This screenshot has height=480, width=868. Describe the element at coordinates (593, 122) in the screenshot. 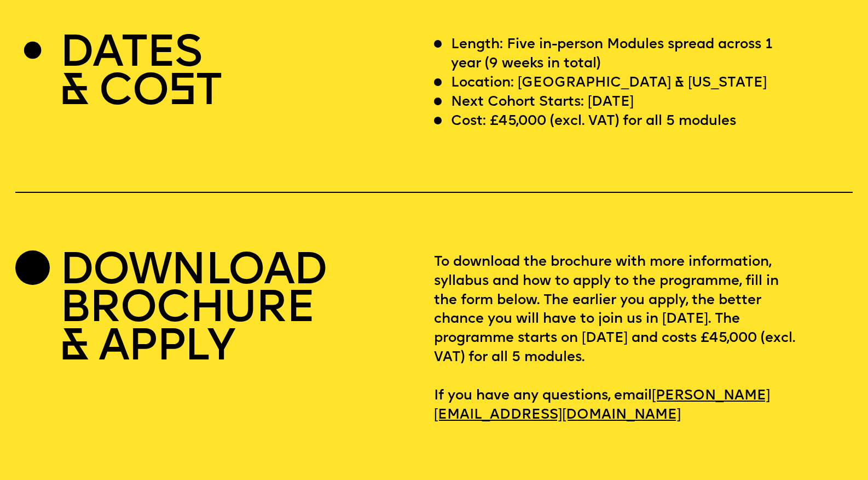

I see `p: Cost: £45,000 (excl. VAT) for all 5 modules` at that location.